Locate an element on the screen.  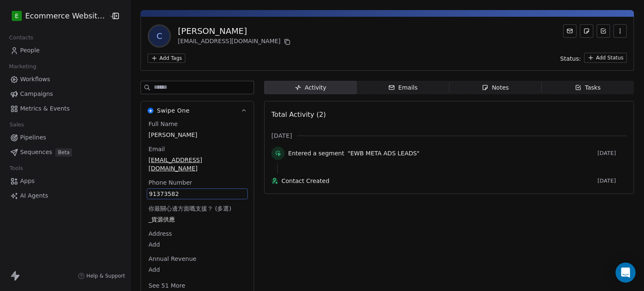
div: Emails is located at coordinates (402, 87).